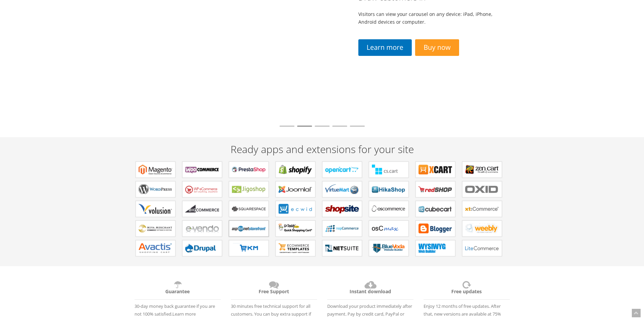 Image resolution: width=644 pixels, height=320 pixels. What do you see at coordinates (466, 289) in the screenshot?
I see `h6: Free updates` at bounding box center [466, 289].